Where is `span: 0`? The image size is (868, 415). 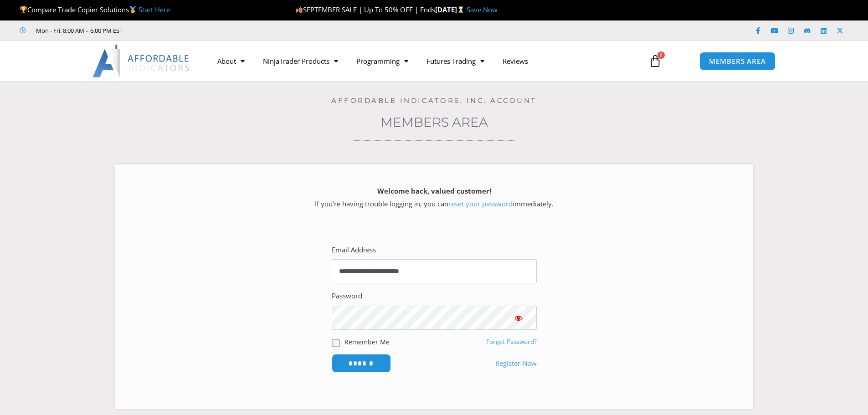 span: 0 is located at coordinates (661, 55).